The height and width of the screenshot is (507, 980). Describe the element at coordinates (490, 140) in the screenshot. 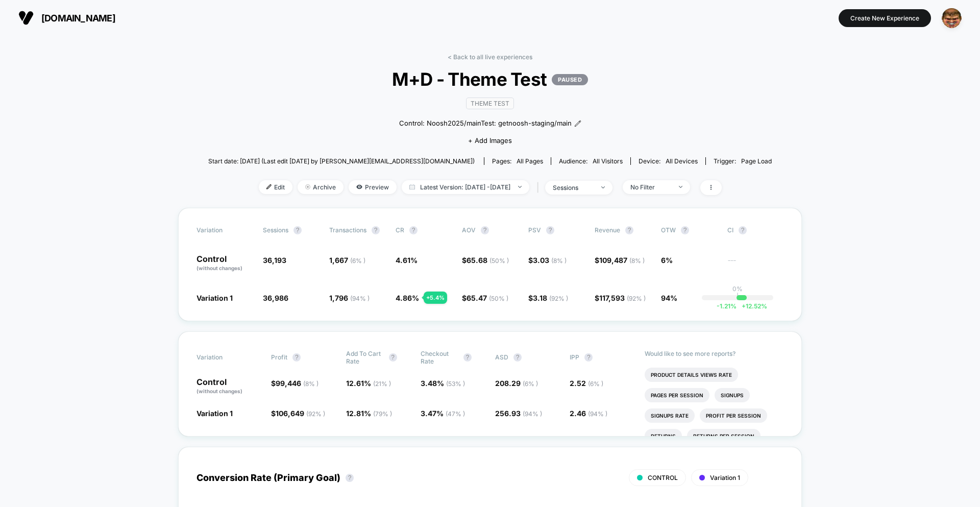

I see `span: + Add Images` at that location.